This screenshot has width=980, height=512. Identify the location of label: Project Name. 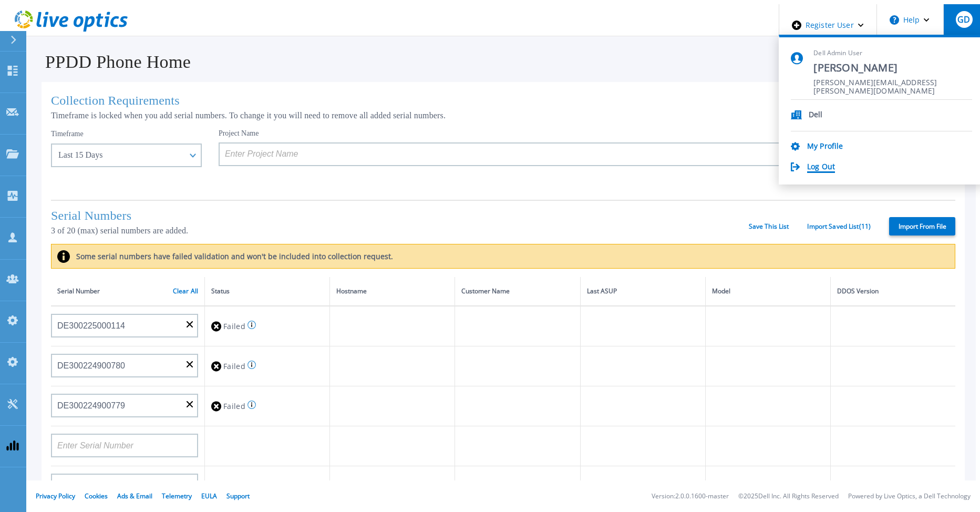
(238, 133).